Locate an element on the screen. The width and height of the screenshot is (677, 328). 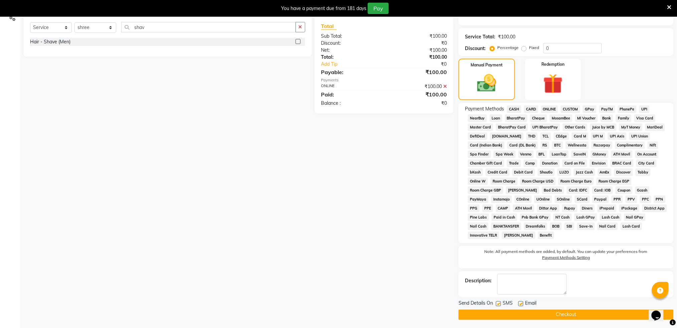
span: Room Charge USD is located at coordinates (538, 181).